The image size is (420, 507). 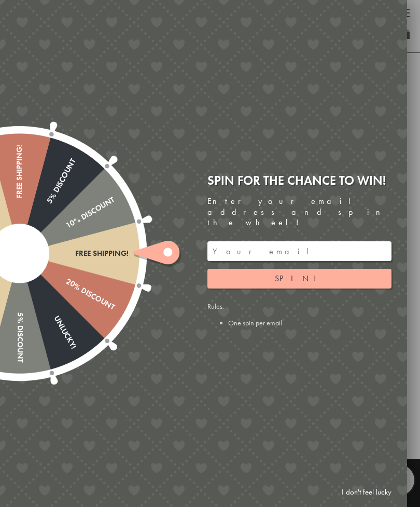 What do you see at coordinates (46, 301) in the screenshot?
I see `div: Unlucky!` at bounding box center [46, 301].